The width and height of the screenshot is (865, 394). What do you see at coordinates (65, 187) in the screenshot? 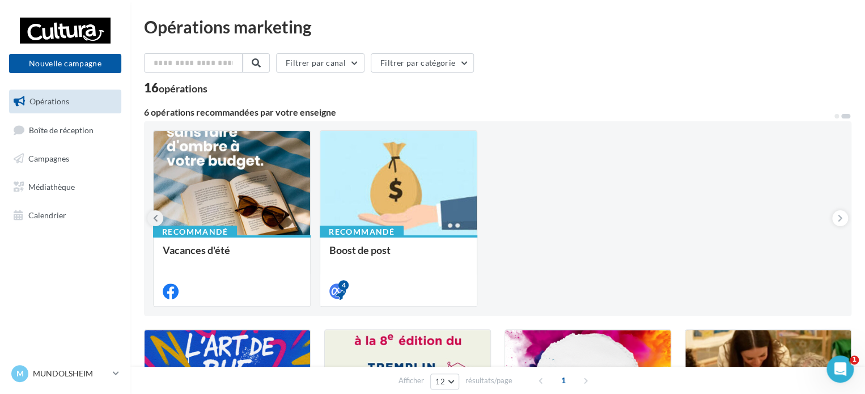
I see `a: Médiathèque` at bounding box center [65, 187].